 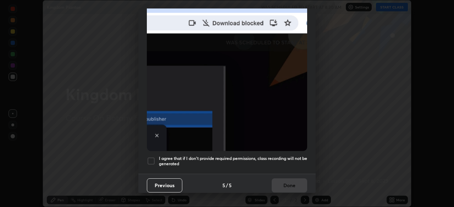 I want to click on button: Previous, so click(x=164, y=186).